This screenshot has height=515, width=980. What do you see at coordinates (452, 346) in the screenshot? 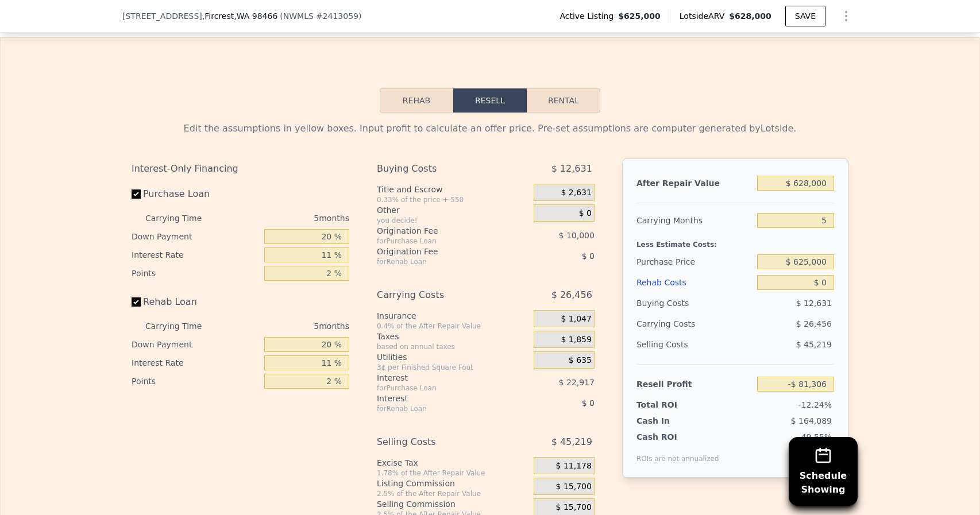
I see `div: based on annual taxes` at bounding box center [452, 346].